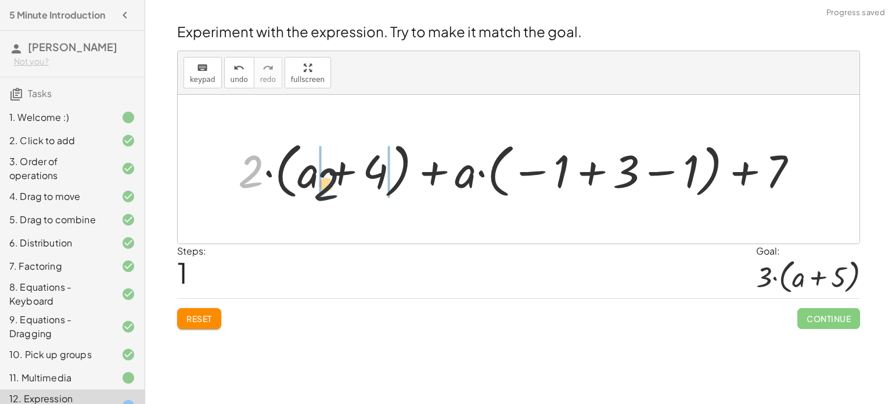  I want to click on div: 6. Distribution, so click(56, 243).